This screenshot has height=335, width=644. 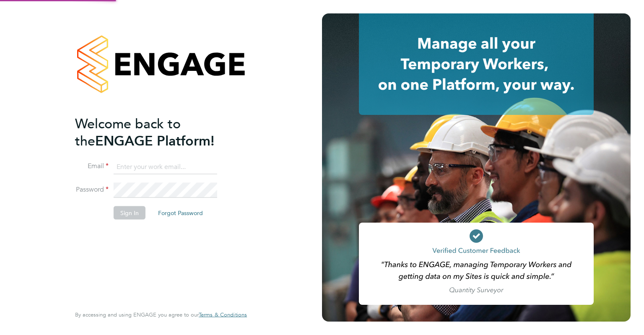 What do you see at coordinates (180, 213) in the screenshot?
I see `button: Forgot Password` at bounding box center [180, 213].